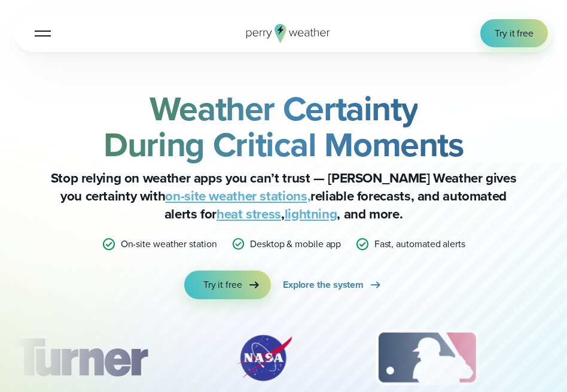 This screenshot has height=392, width=567. Describe the element at coordinates (169, 244) in the screenshot. I see `p: On-site weather station` at that location.